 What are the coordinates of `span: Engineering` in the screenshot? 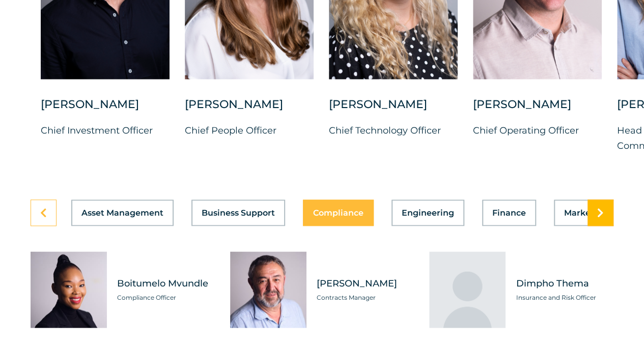 It's located at (428, 213).